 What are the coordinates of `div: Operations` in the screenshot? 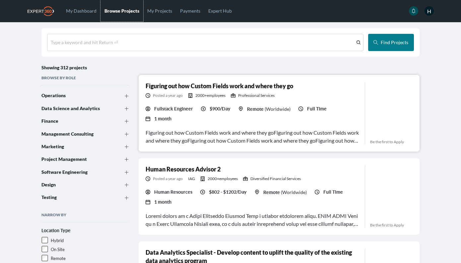 It's located at (76, 95).